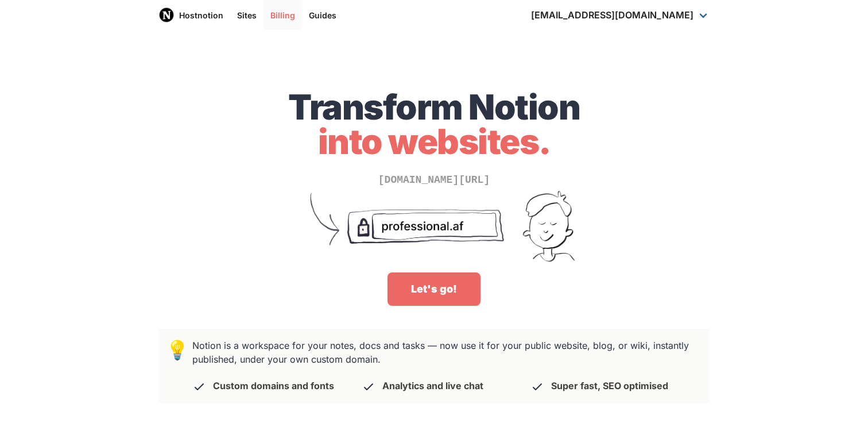 The width and height of the screenshot is (868, 438). Describe the element at coordinates (434, 124) in the screenshot. I see `h1: Transform Notion` at that location.